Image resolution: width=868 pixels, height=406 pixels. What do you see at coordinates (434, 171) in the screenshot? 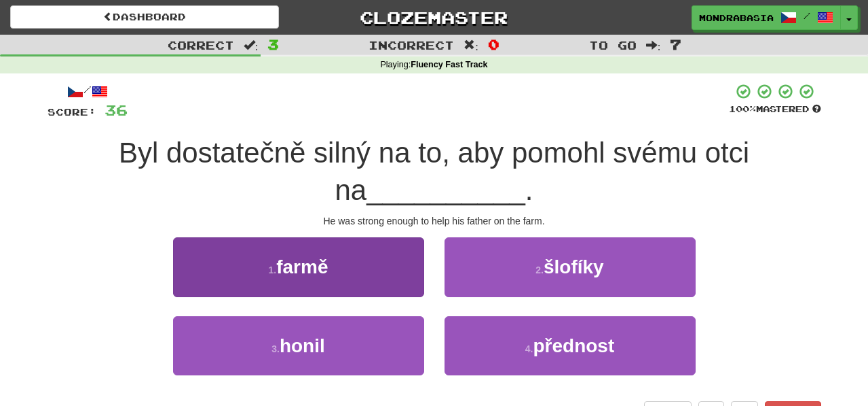
I see `span: Byl dostatečně silný na to, aby pomohl svému otci na` at bounding box center [434, 171].